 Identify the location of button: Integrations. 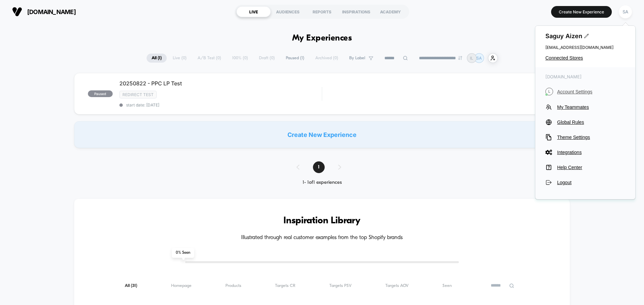
(586, 152).